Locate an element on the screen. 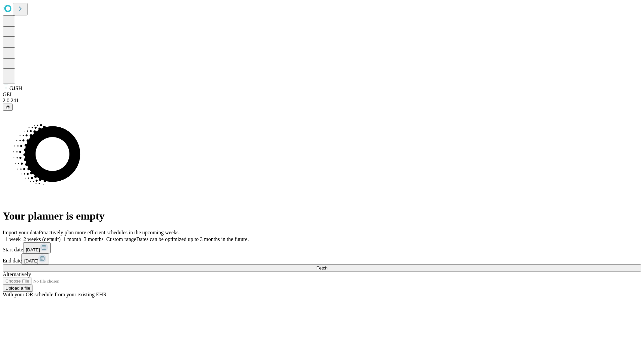 This screenshot has width=644, height=362. span: Alternatively is located at coordinates (17, 274).